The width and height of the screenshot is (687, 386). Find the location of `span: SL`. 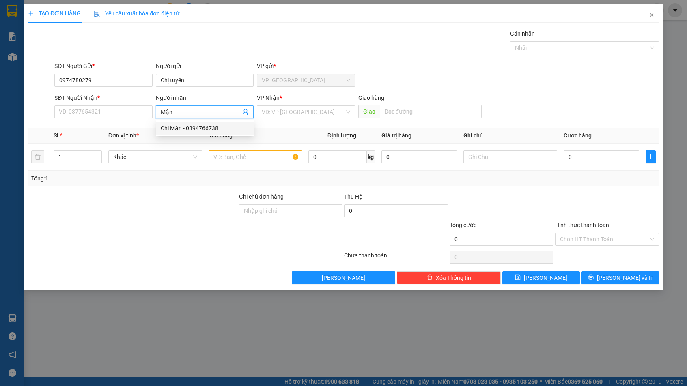

span: SL is located at coordinates (57, 136).